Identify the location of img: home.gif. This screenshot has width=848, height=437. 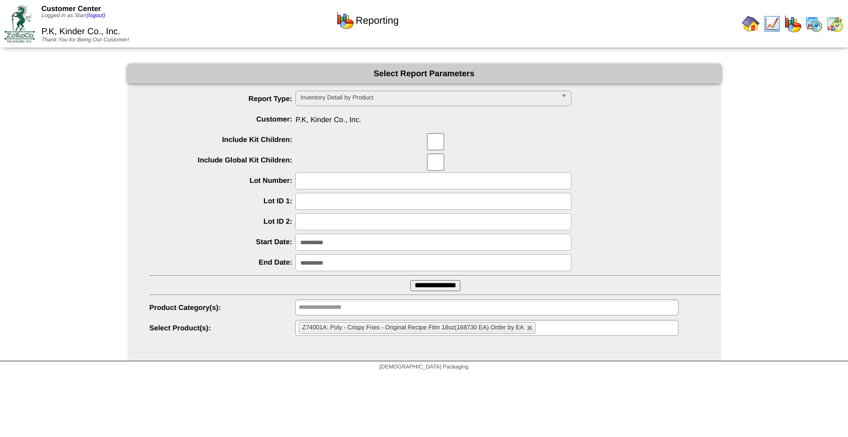
(751, 24).